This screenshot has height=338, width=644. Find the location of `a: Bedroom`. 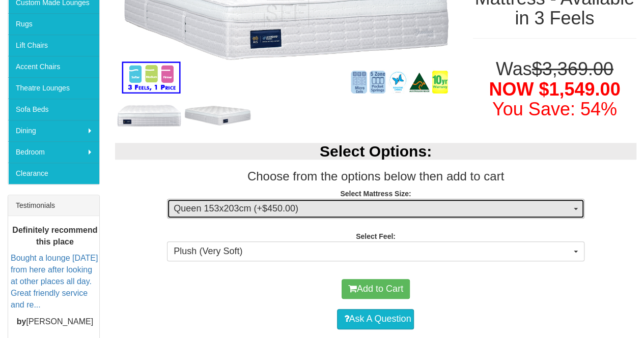

a: Bedroom is located at coordinates (54, 152).